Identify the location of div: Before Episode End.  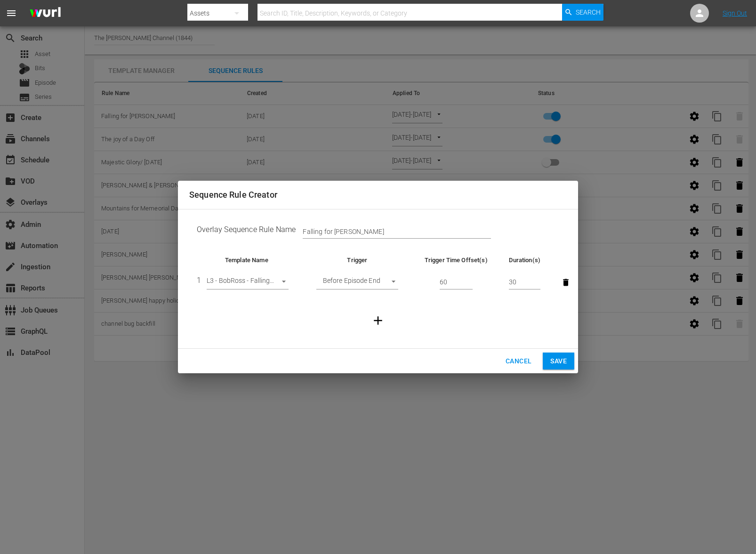
(358, 283).